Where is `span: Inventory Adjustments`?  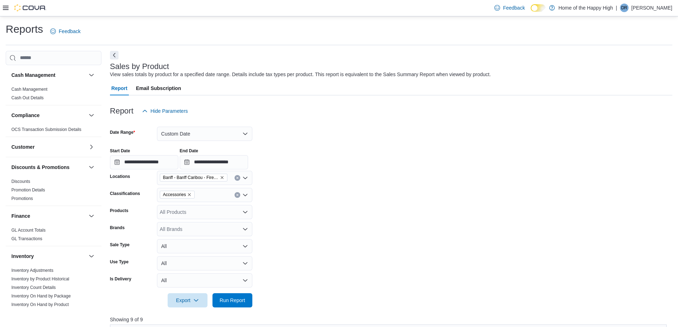 span: Inventory Adjustments is located at coordinates (32, 270).